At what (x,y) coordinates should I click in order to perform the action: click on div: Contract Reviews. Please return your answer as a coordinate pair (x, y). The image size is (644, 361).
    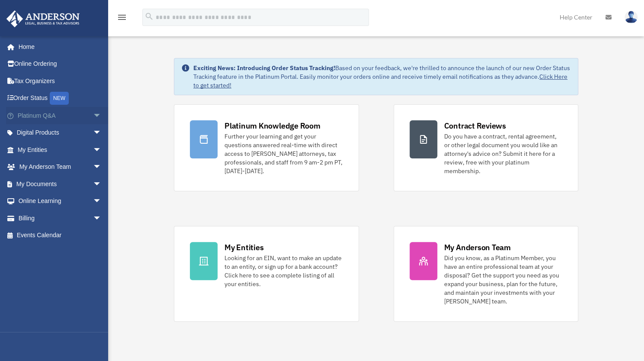
    Looking at the image, I should click on (475, 126).